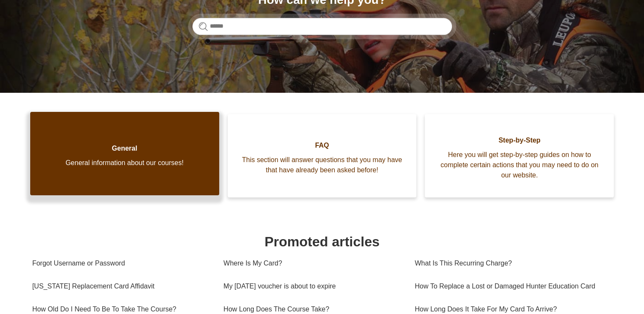  What do you see at coordinates (125, 163) in the screenshot?
I see `span: General information about our courses!` at bounding box center [125, 163].